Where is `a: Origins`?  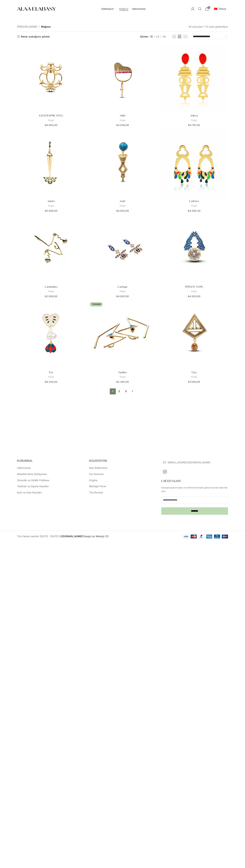 a: Origins is located at coordinates (93, 480).